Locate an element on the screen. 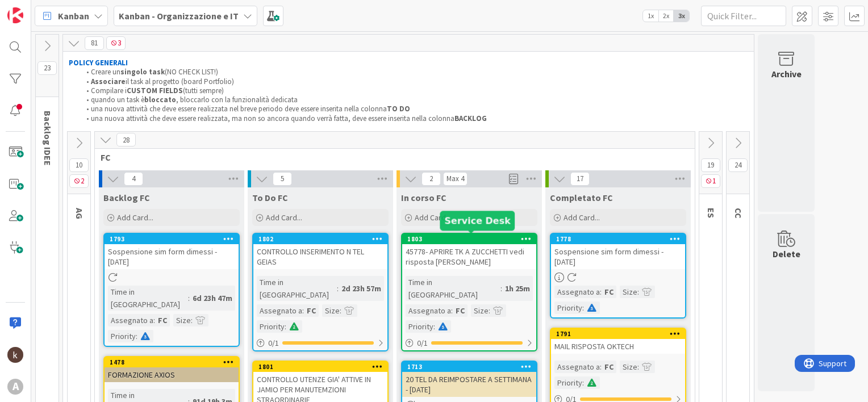 This screenshot has height=402, width=868. div: 1791 is located at coordinates (618, 334).